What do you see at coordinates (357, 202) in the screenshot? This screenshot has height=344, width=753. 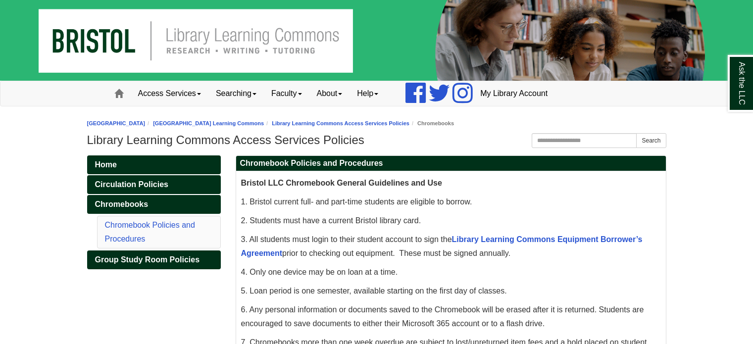 I see `span: 1. Bristol current full- and part-time students are eligible to borrow.` at bounding box center [357, 202].